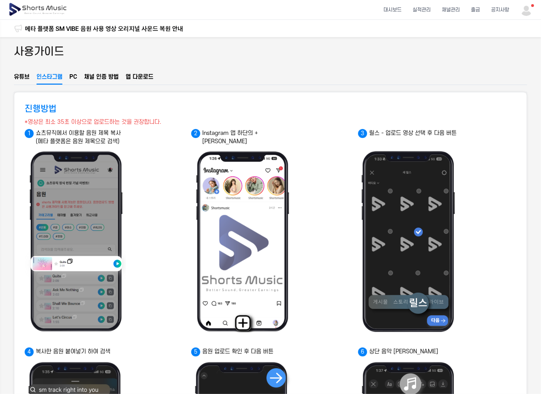  What do you see at coordinates (422, 10) in the screenshot?
I see `li: 실적관리` at bounding box center [422, 10].